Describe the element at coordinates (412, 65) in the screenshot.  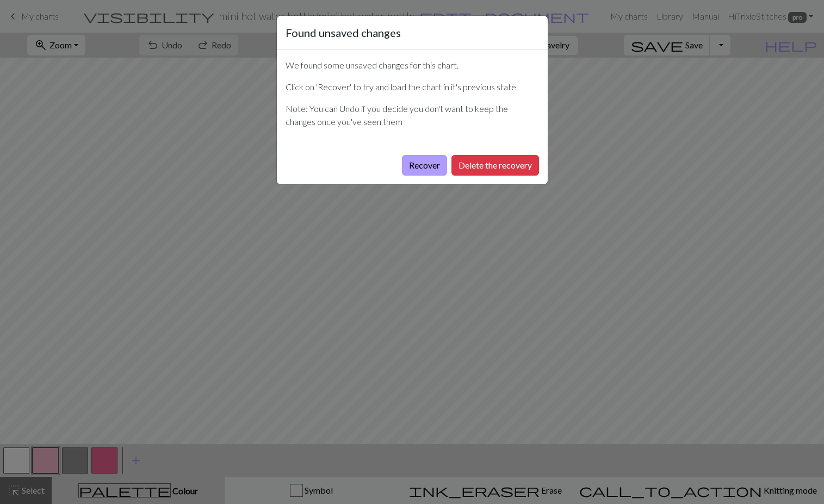
I see `p: We found some unsaved changes for this chart.` at that location.